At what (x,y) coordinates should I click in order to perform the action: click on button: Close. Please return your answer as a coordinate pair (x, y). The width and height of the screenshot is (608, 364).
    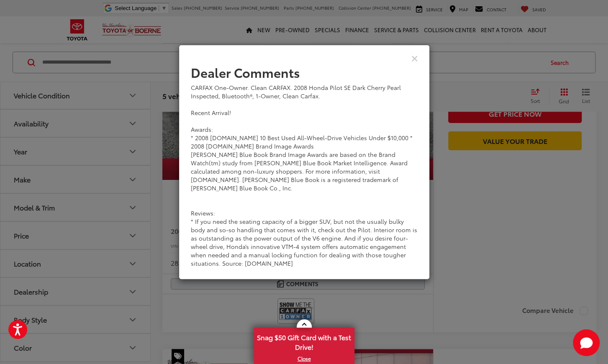
    Looking at the image, I should click on (415, 58).